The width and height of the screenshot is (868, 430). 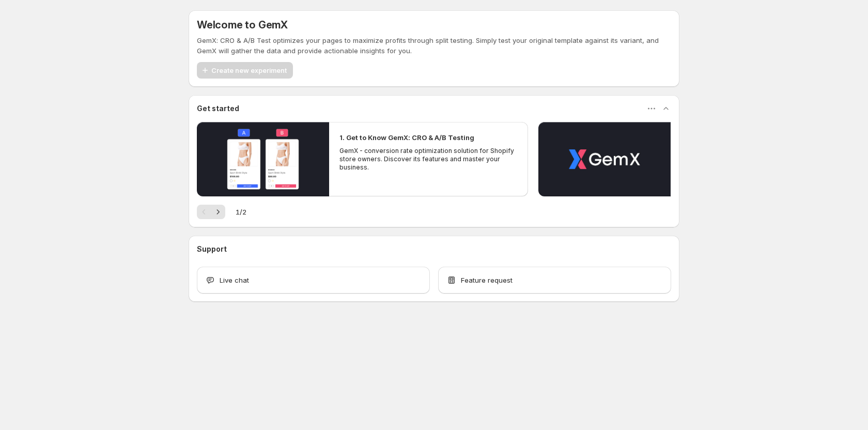 I want to click on h2: 1. Get to Know GemX: CRO & A/B Testing, so click(x=407, y=138).